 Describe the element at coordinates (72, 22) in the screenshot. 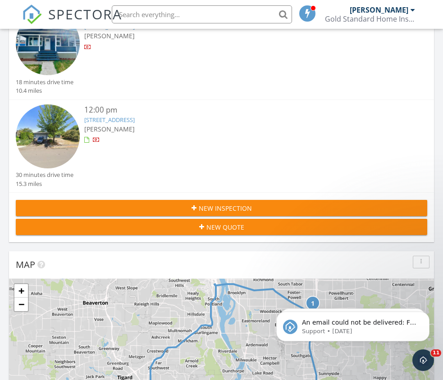

I see `a: SPECTORA` at that location.